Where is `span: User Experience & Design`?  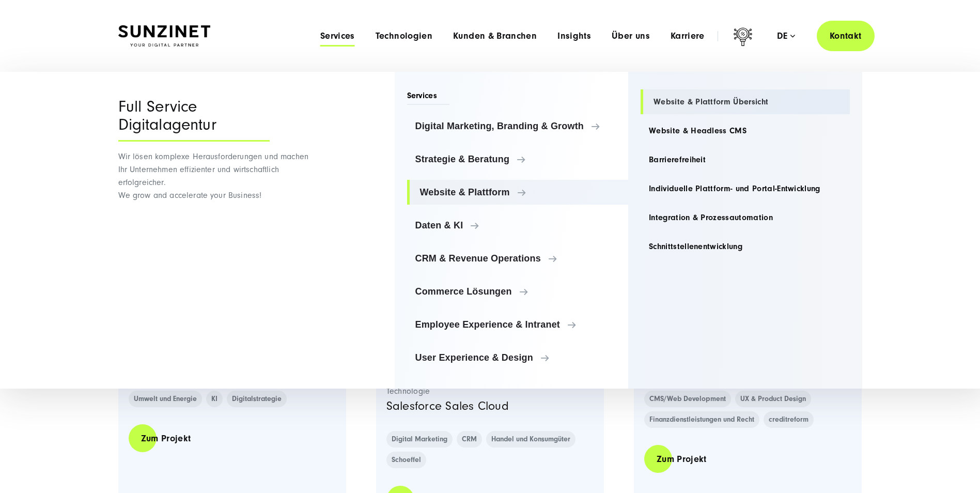
span: User Experience & Design is located at coordinates (518, 358).